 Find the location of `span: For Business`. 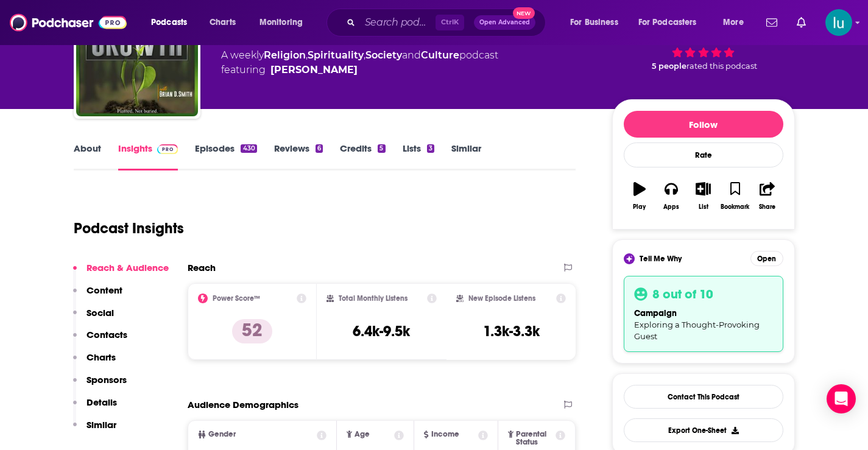

span: For Business is located at coordinates (594, 23).